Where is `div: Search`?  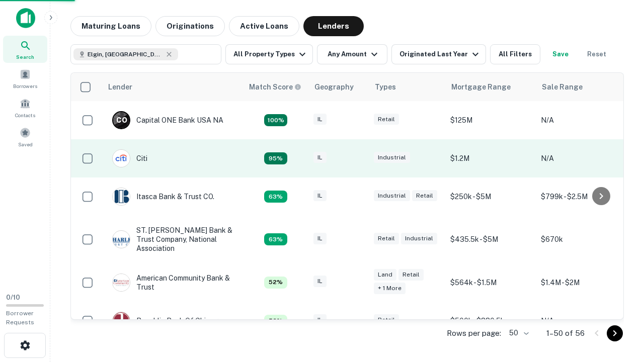 div: Search is located at coordinates (25, 49).